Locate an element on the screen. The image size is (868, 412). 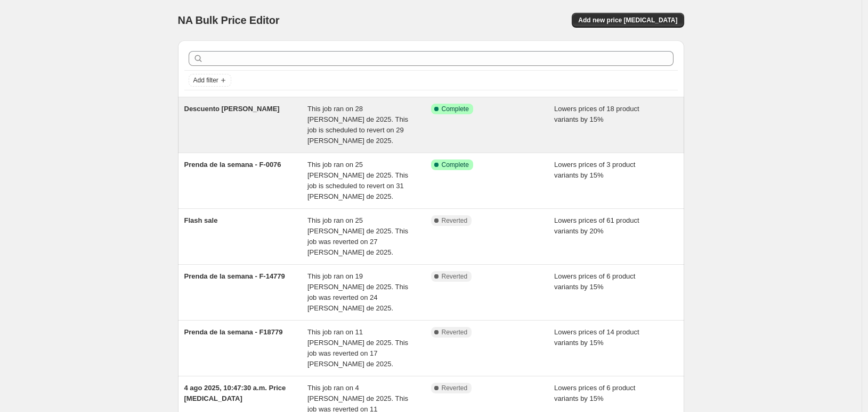
button: Add filter is located at coordinates (210, 81).